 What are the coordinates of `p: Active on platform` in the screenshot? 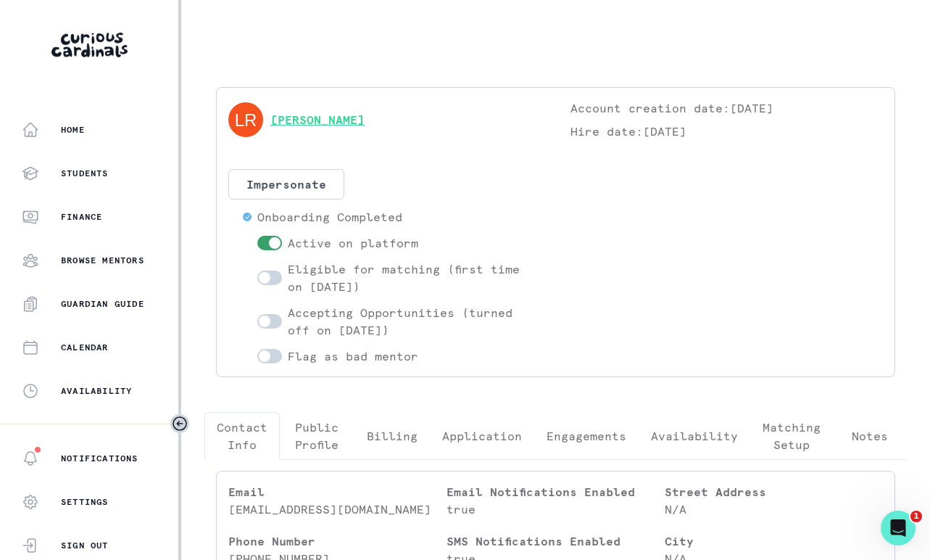 It's located at (353, 243).